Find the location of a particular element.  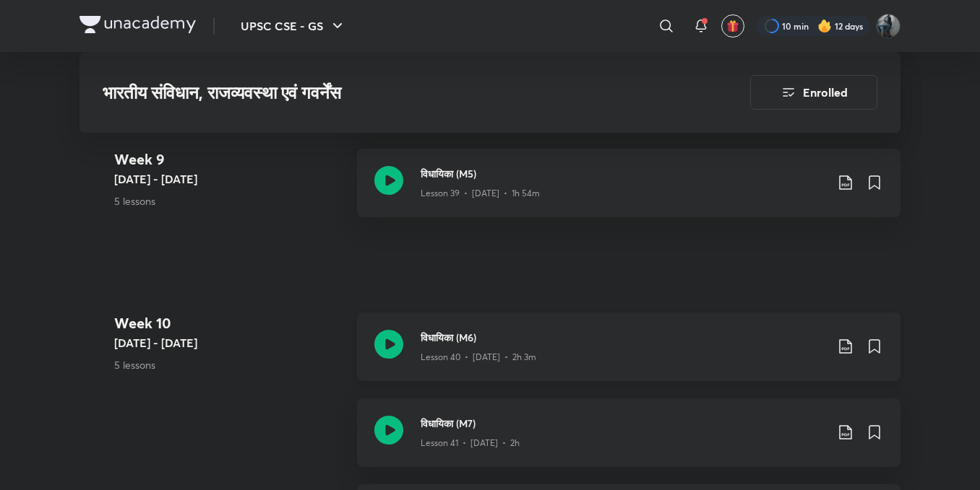

h4: Week 10 is located at coordinates (230, 323).